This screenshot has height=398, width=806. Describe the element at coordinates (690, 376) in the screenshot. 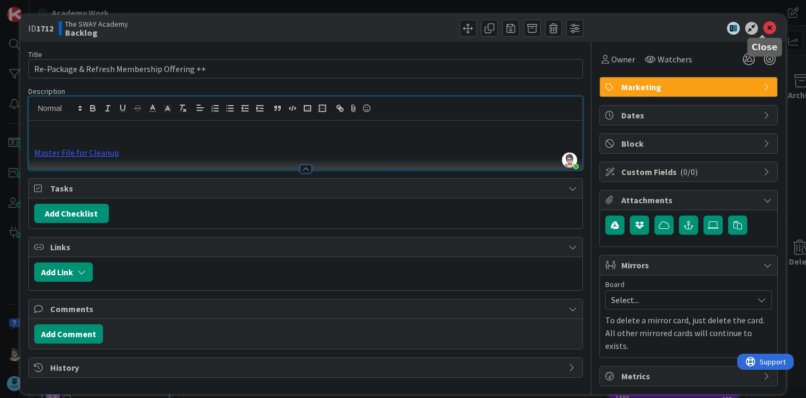

I see `span: Metrics` at that location.